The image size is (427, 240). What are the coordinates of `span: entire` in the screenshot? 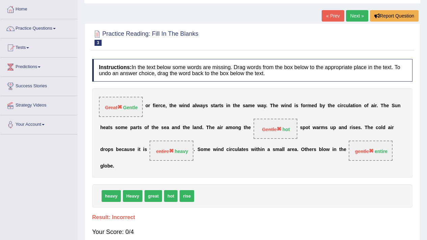 It's located at (165, 152).